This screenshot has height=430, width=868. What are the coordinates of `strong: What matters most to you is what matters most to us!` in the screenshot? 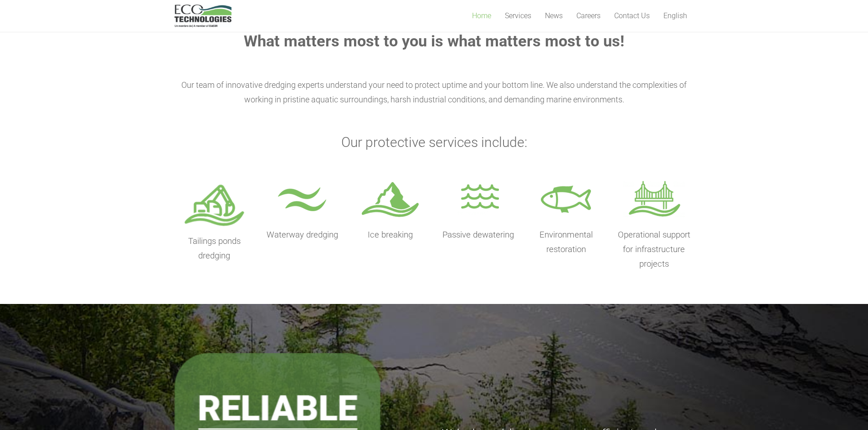 It's located at (434, 41).